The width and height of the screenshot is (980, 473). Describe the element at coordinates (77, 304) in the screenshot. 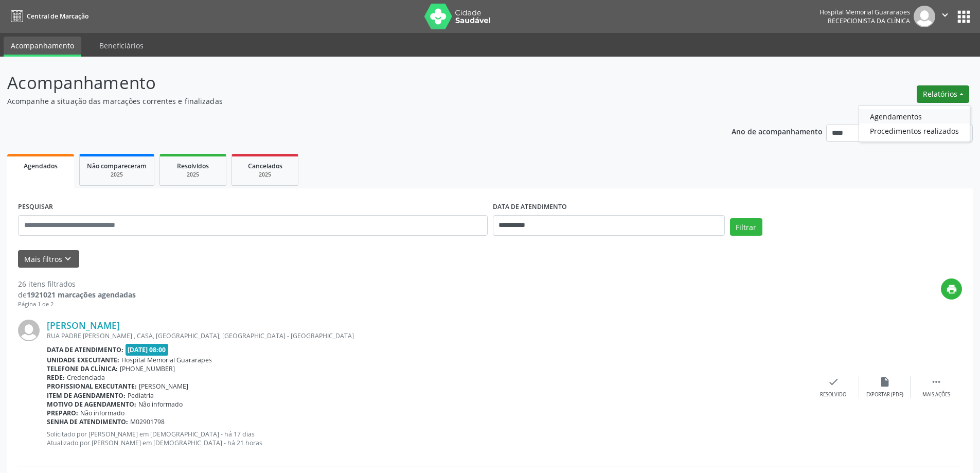

I see `div: Página 1 de 2` at that location.